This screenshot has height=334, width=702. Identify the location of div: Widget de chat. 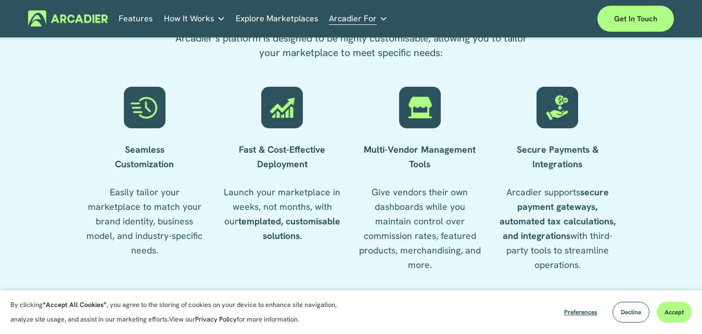
(676, 309).